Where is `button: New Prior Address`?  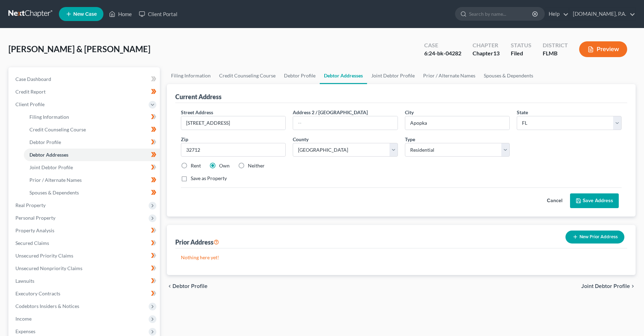
button: New Prior Address is located at coordinates (595, 237).